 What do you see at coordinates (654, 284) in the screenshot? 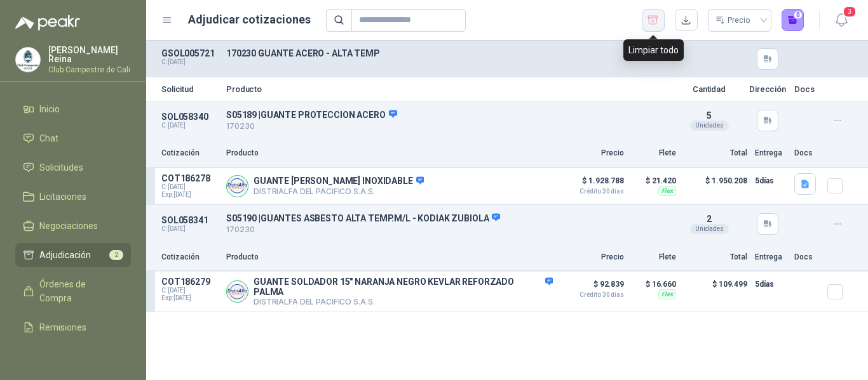
I see `p: $ 16.660` at bounding box center [654, 284].